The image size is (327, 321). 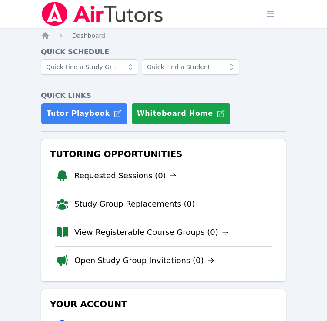 What do you see at coordinates (89, 67) in the screenshot?
I see `input: Quick Find a Study Group` at bounding box center [89, 67].